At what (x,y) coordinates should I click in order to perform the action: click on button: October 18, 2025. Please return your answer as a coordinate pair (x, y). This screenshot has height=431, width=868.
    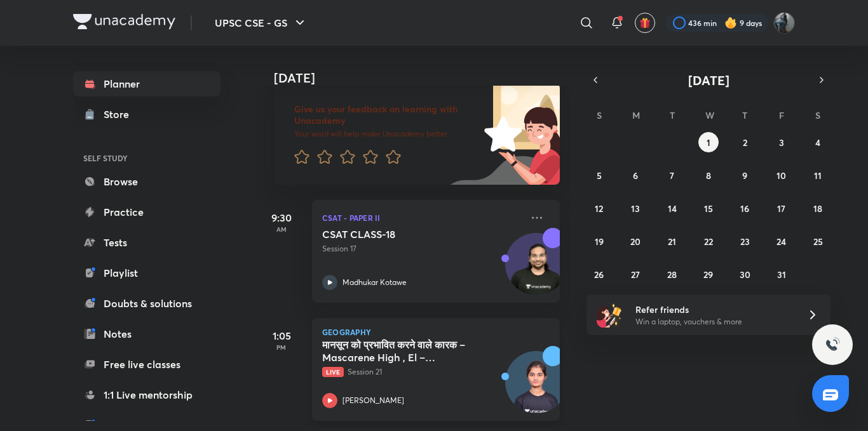
    Looking at the image, I should click on (818, 208).